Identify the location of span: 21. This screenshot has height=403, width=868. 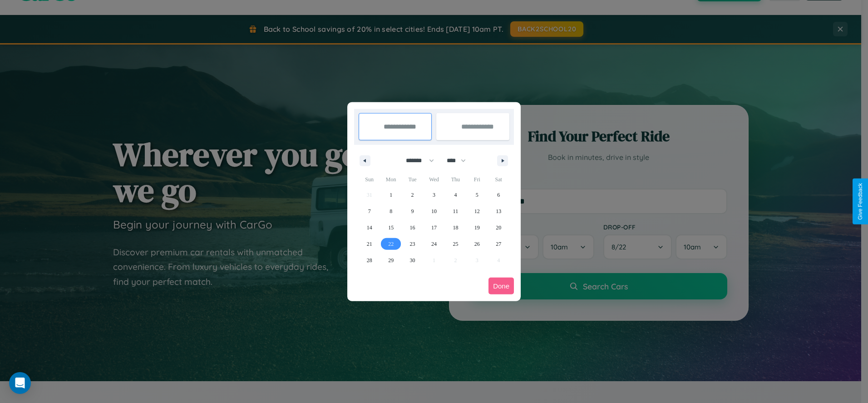
(369, 244).